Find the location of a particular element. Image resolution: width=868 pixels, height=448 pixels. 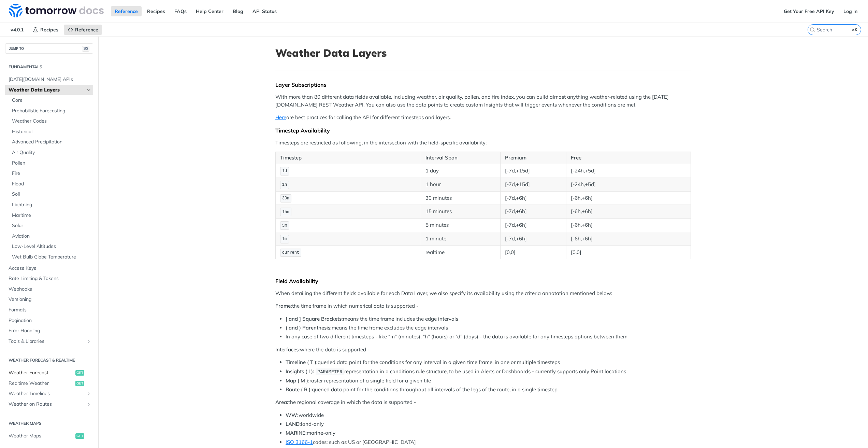

h2: Weather Maps is located at coordinates (49, 423).